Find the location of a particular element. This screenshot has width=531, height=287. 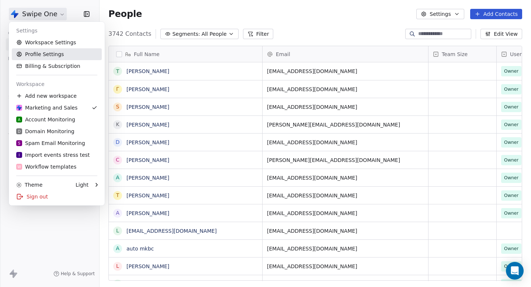

div: Sign out is located at coordinates (57, 196).